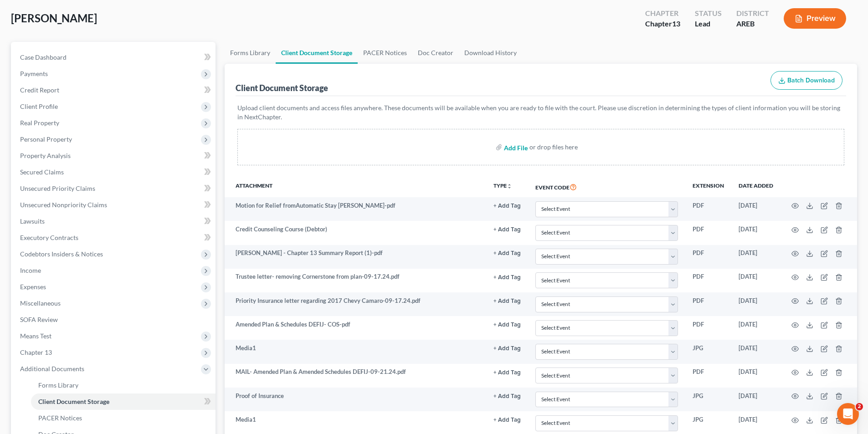 The image size is (868, 434). I want to click on a: SOFA Review, so click(114, 320).